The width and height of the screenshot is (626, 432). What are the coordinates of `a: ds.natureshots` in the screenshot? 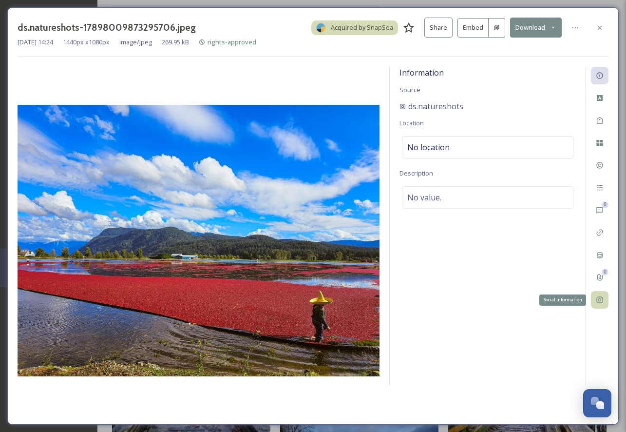 It's located at (431, 106).